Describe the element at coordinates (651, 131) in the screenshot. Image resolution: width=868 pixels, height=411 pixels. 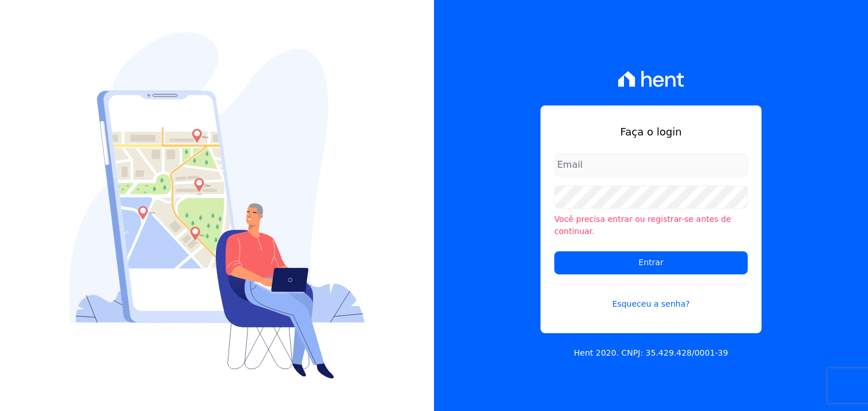
I see `h1: Faça o login` at that location.